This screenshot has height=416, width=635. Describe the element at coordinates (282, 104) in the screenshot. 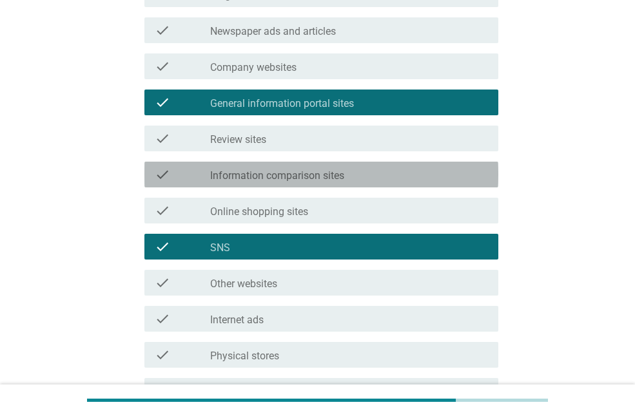

I see `label: General information portal sites` at that location.